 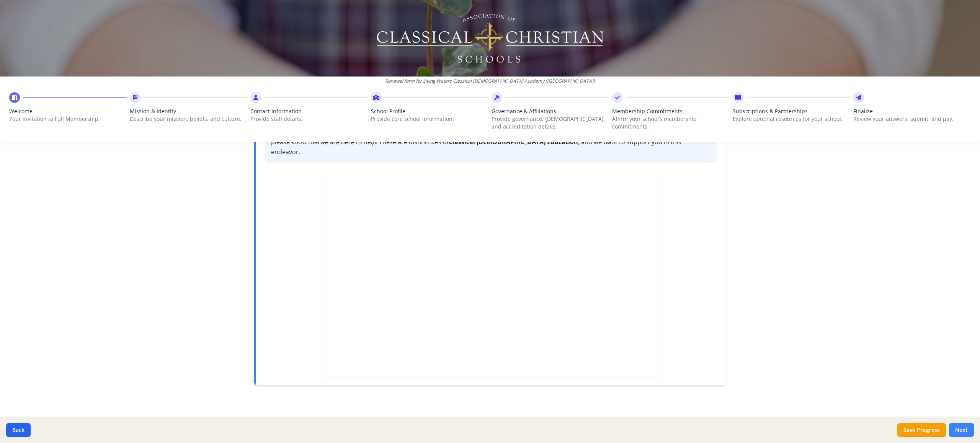 I want to click on button: Back, so click(x=19, y=430).